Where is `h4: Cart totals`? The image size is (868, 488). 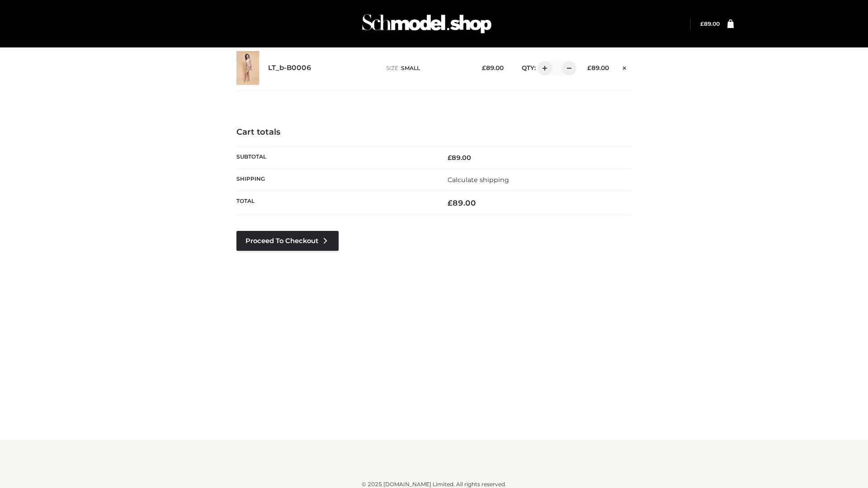
h4: Cart totals is located at coordinates (434, 133).